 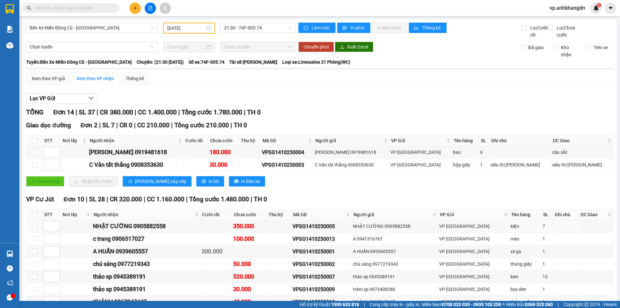 I want to click on span: question-circle, so click(x=10, y=268).